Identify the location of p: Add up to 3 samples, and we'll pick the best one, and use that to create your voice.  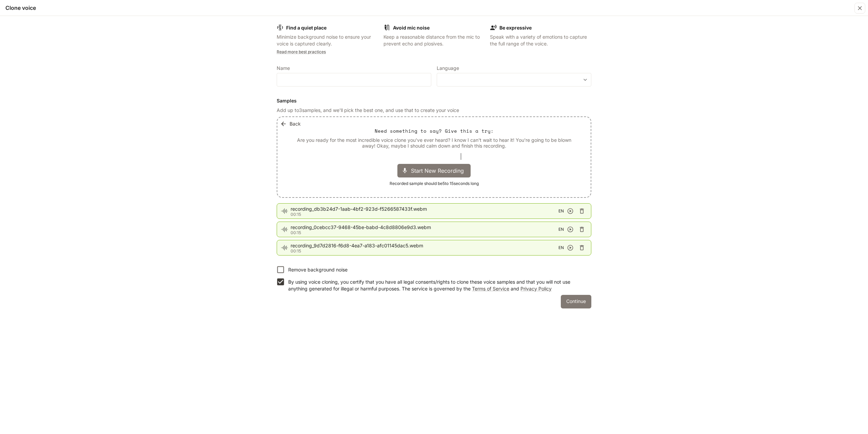
(434, 110).